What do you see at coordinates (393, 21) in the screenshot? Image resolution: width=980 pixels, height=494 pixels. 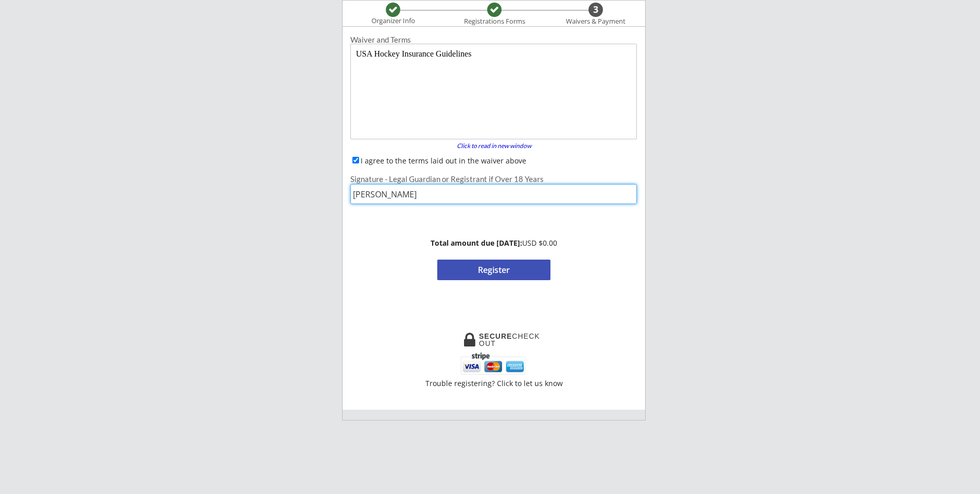 I see `div: Organizer Info` at bounding box center [393, 21].